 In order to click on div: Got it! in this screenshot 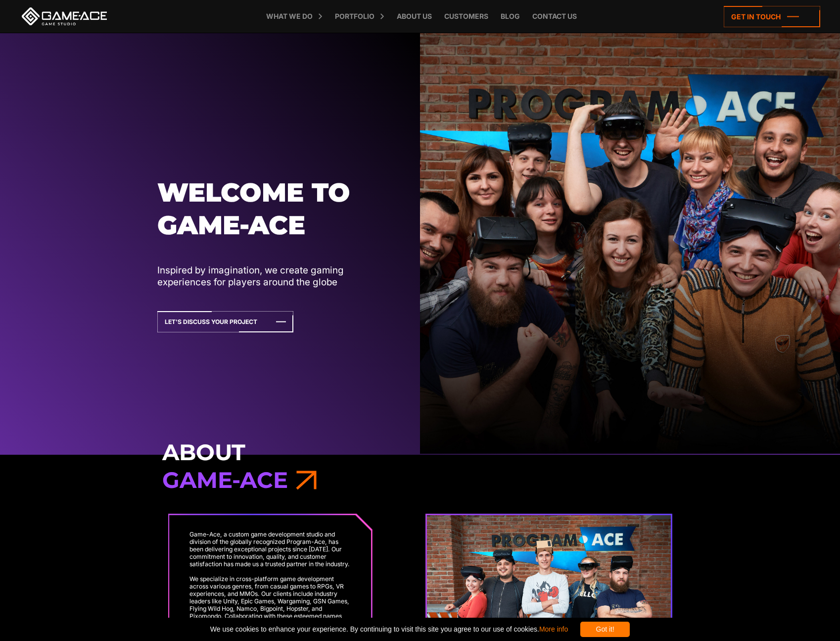, I will do `click(605, 629)`.